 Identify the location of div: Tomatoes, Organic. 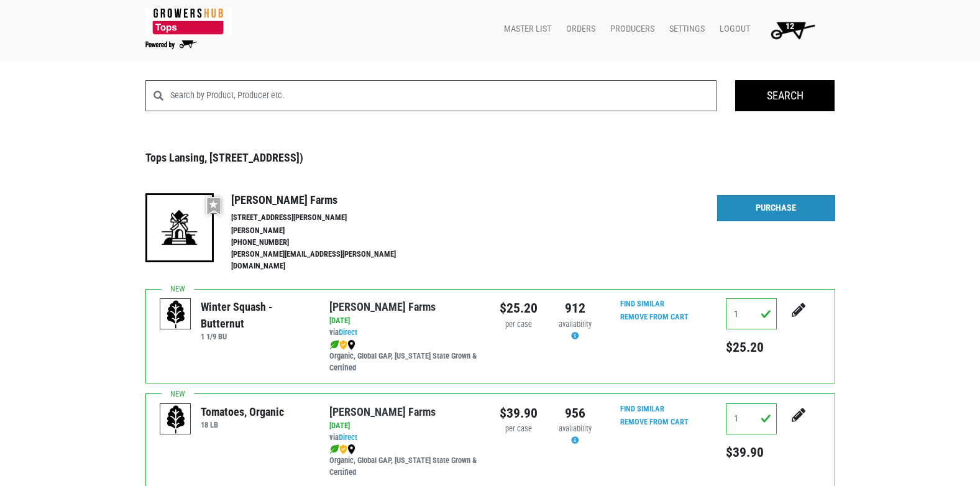
(243, 411).